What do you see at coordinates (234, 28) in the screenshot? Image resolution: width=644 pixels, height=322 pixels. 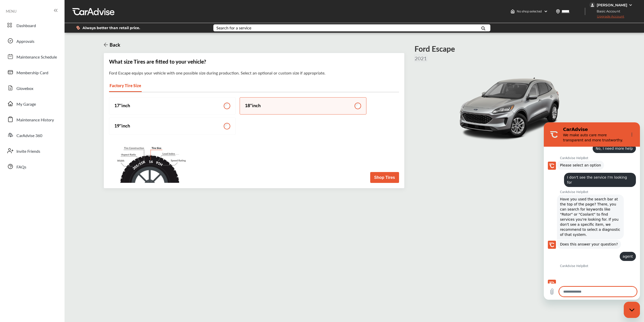 I see `div: Search for a service` at bounding box center [234, 28].